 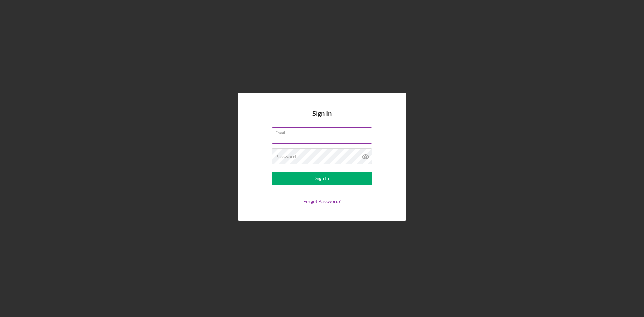 What do you see at coordinates (322, 179) in the screenshot?
I see `button: Sign In` at bounding box center [322, 179].